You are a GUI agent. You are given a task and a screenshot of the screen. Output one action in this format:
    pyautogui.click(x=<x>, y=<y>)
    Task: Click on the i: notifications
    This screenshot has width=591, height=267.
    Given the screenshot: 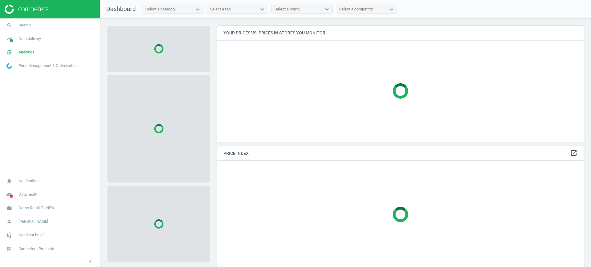 What is the action you would take?
    pyautogui.click(x=9, y=181)
    